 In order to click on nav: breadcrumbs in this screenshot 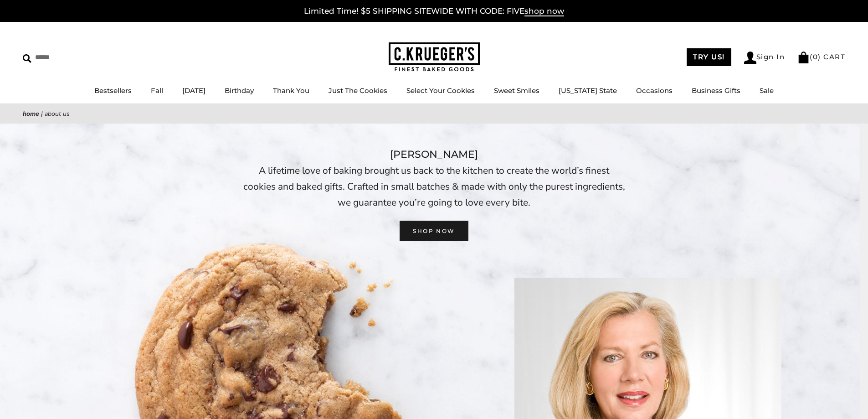, I will do `click(434, 113)`.